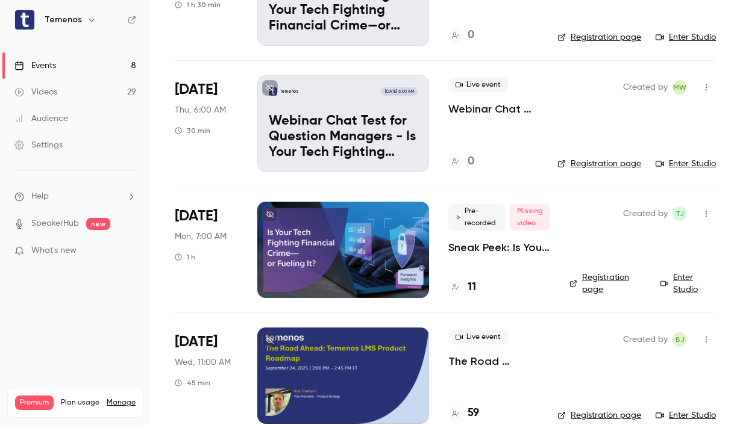 This screenshot has height=425, width=740. What do you see at coordinates (679, 87) in the screenshot?
I see `span: MW` at bounding box center [679, 87].